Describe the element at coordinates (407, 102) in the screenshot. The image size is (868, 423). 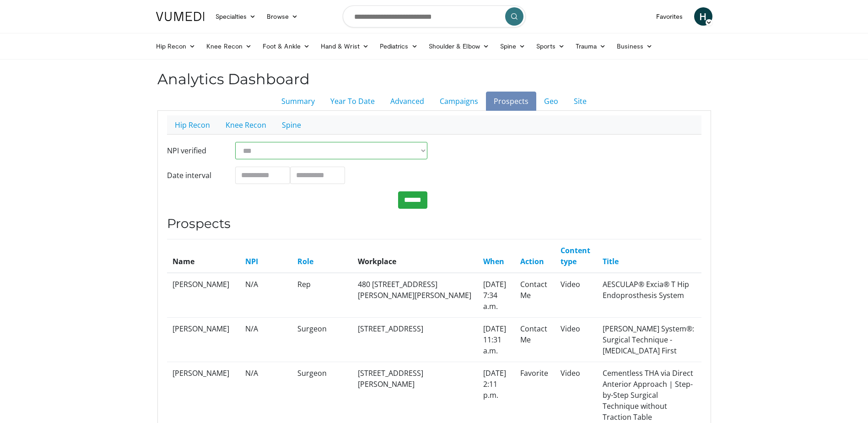
I see `a: Advanced` at that location.